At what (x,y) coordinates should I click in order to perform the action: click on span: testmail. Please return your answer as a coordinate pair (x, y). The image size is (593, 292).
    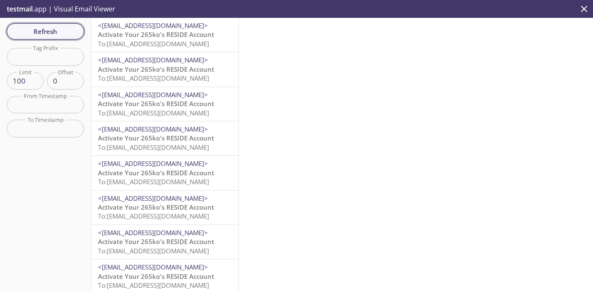
    Looking at the image, I should click on (20, 9).